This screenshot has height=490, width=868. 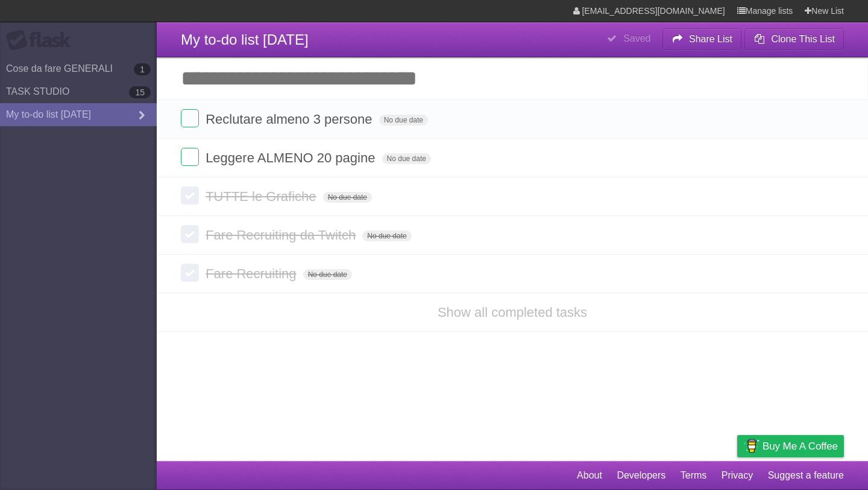 What do you see at coordinates (737, 475) in the screenshot?
I see `a: Privacy` at bounding box center [737, 475].